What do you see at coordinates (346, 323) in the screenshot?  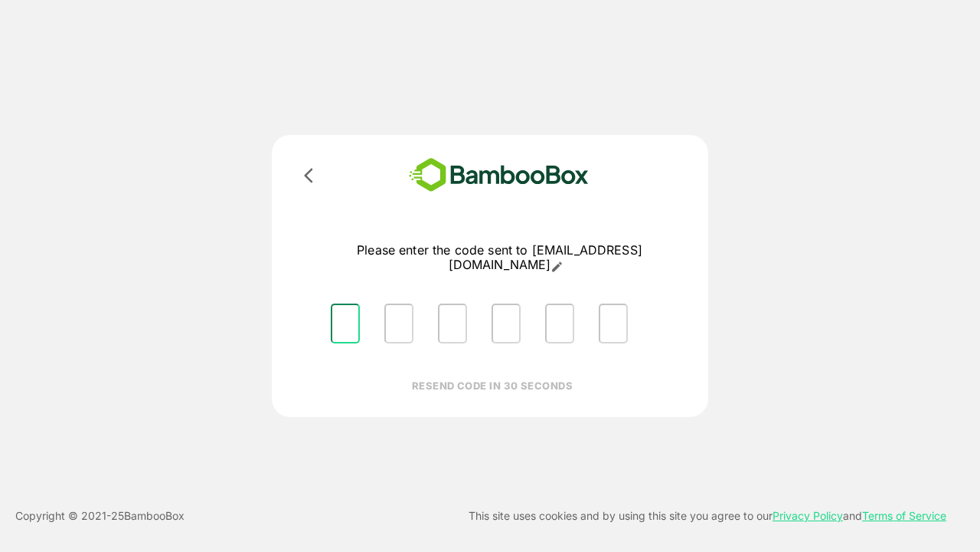 I see `input: Please enter OTP character 1` at bounding box center [346, 323].